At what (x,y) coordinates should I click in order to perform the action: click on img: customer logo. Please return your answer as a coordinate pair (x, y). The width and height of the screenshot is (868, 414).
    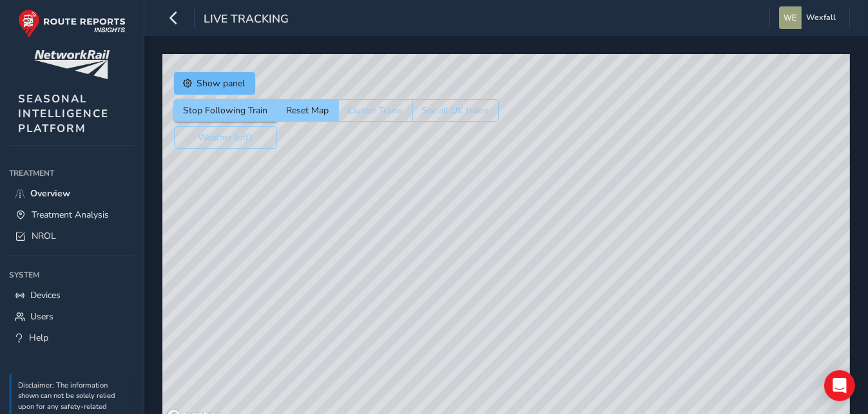
    Looking at the image, I should click on (72, 65).